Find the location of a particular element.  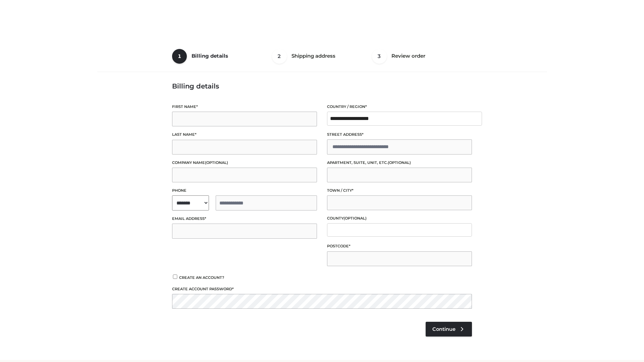

span: Continue is located at coordinates (444, 329).